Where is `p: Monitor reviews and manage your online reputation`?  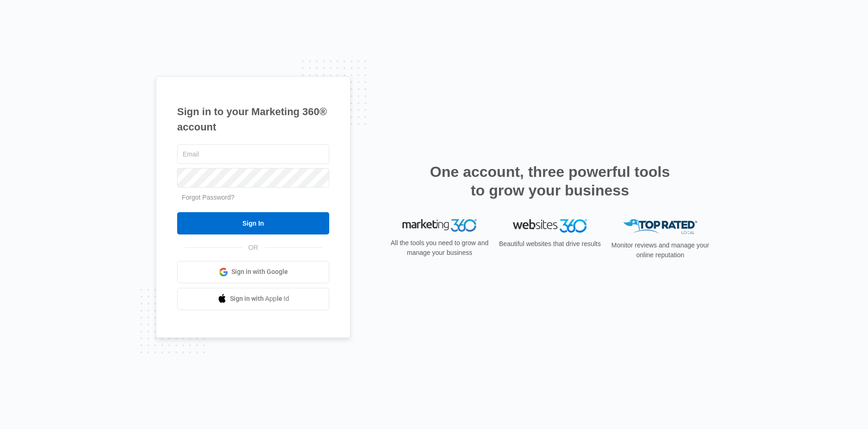
p: Monitor reviews and manage your online reputation is located at coordinates (661, 250).